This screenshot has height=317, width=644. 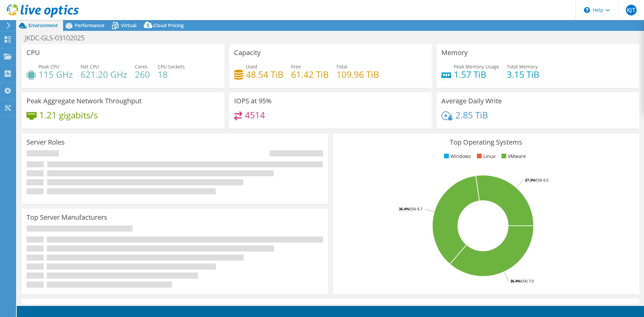 I want to click on span: CPU Sockets, so click(x=171, y=66).